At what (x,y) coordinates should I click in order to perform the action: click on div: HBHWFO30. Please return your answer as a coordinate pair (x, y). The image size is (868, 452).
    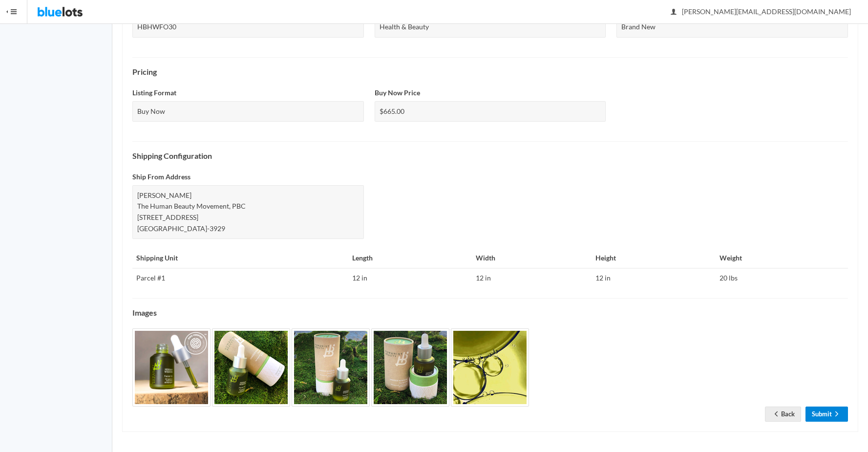
    Looking at the image, I should click on (248, 27).